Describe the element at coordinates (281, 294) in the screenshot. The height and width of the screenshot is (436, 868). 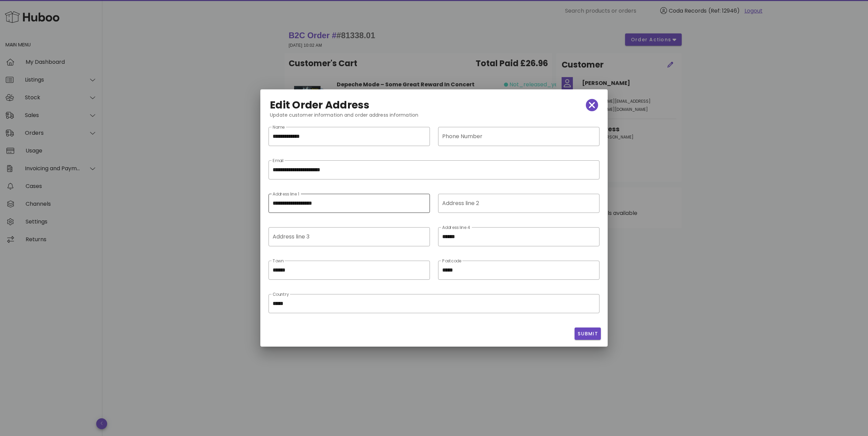
I see `label: Country` at that location.